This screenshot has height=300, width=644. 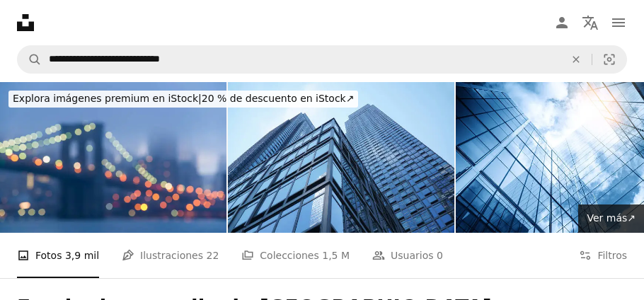 I want to click on button: Búsqueda visual, so click(x=609, y=60).